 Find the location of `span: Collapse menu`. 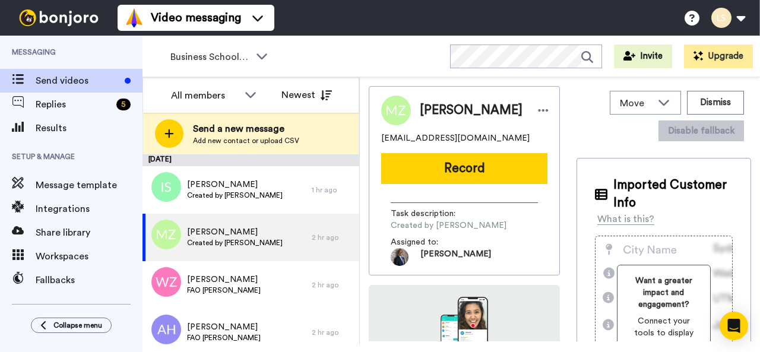

span: Collapse menu is located at coordinates (78, 325).